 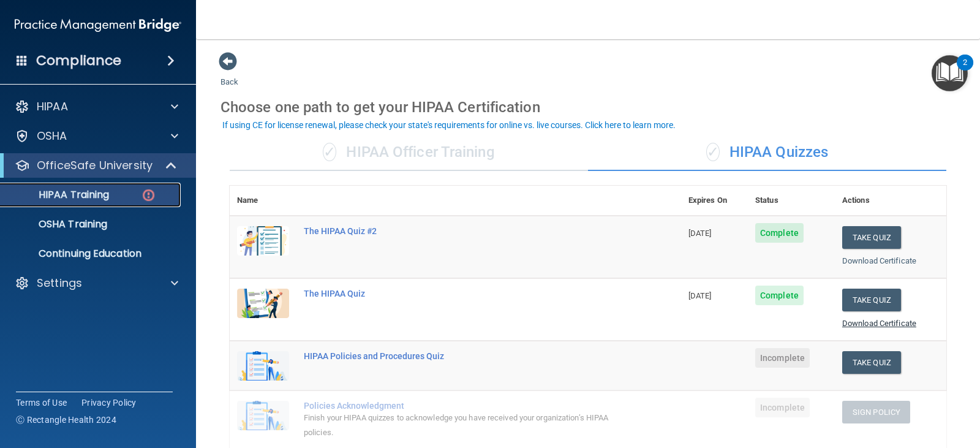 I want to click on a: Settings, so click(x=96, y=283).